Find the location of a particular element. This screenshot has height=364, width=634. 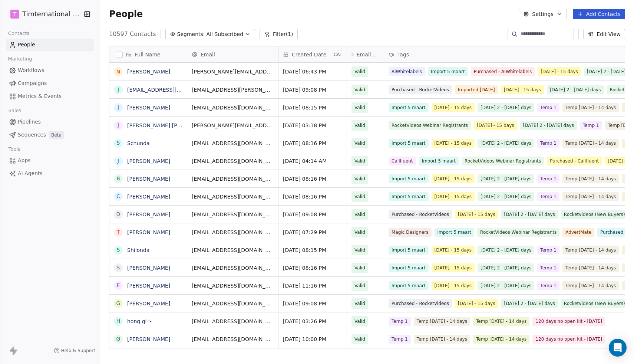

div: grid is located at coordinates (148, 206).